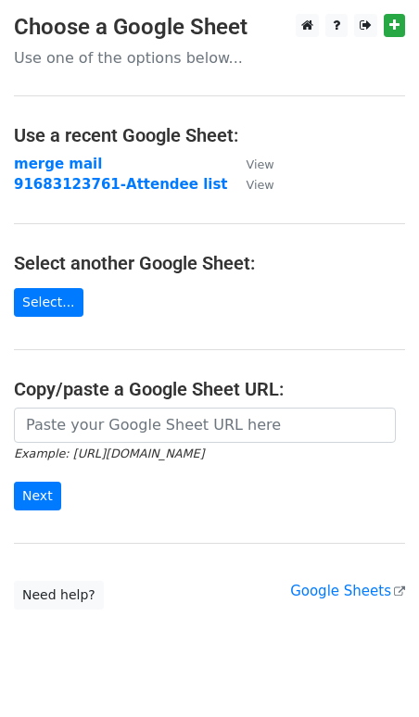  Describe the element at coordinates (37, 496) in the screenshot. I see `input: Next` at that location.